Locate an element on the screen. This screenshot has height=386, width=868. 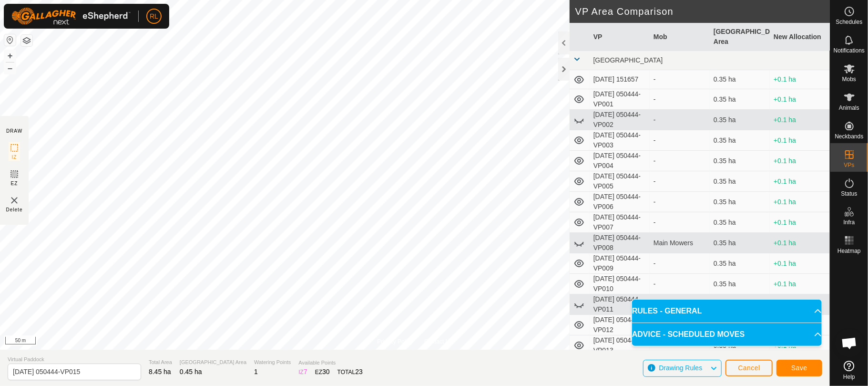
button: Cancel is located at coordinates (749, 368).